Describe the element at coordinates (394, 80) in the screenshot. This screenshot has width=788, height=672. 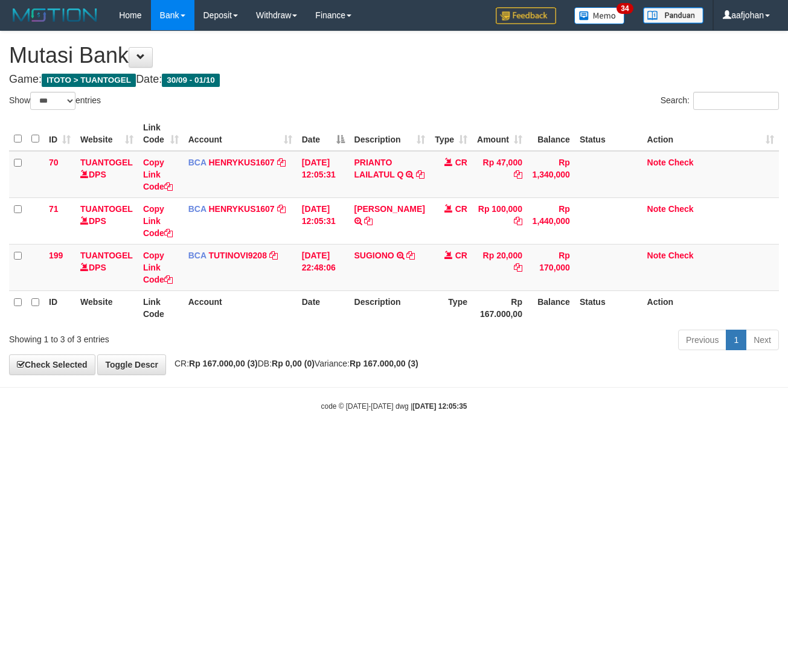
I see `h4: Game: Date:` at that location.